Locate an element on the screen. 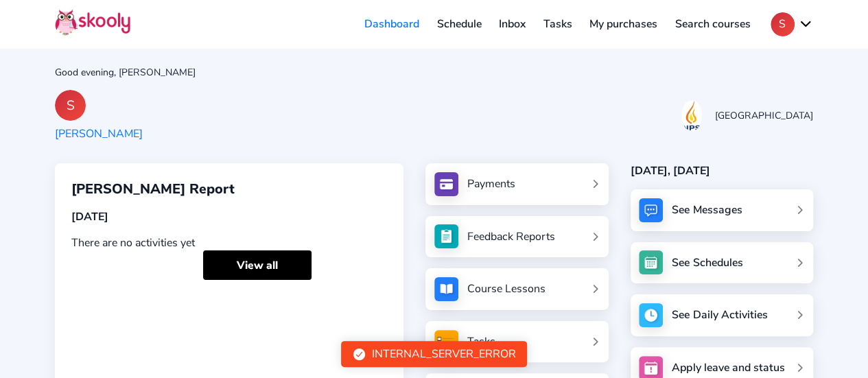 This screenshot has height=378, width=868. img: courses.jpg is located at coordinates (445, 289).